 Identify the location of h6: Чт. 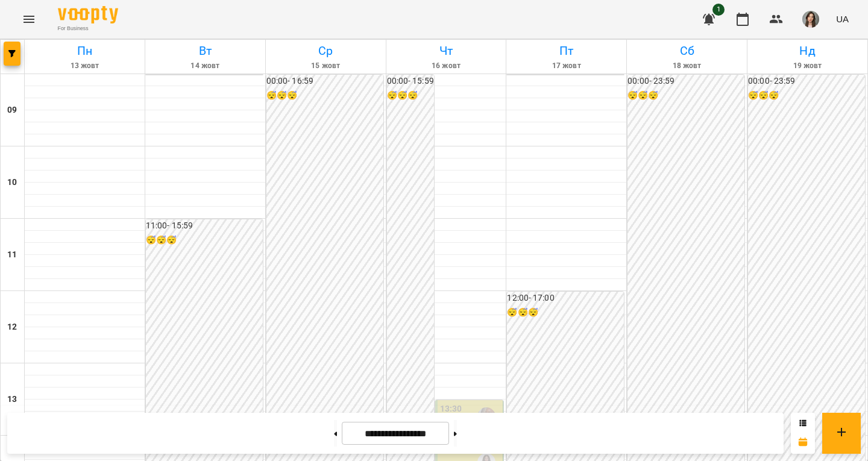
(446, 51).